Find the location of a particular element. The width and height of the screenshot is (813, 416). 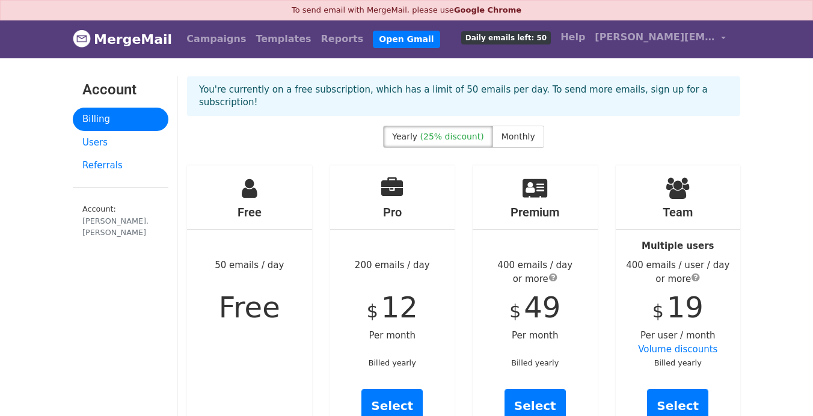

span: (25% discount) is located at coordinates (452, 136).